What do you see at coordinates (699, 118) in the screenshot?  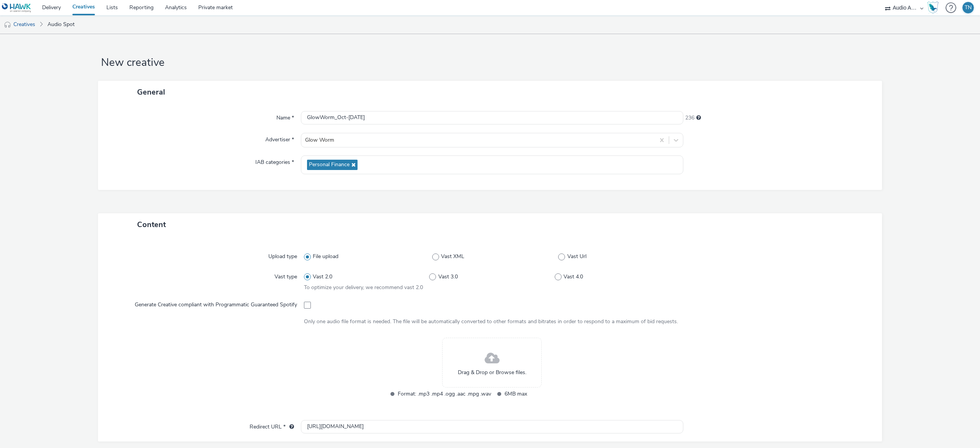 I see `div: Maximum 255 characters` at bounding box center [699, 118].